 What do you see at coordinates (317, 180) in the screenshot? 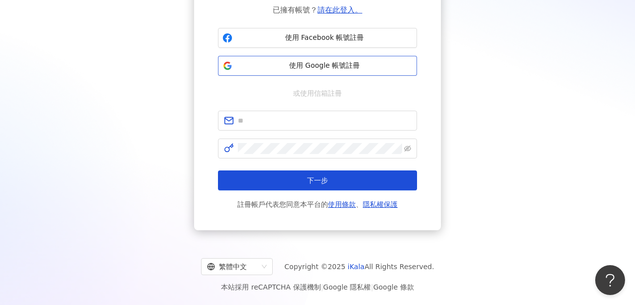
I see `button: 下一步` at bounding box center [317, 180].